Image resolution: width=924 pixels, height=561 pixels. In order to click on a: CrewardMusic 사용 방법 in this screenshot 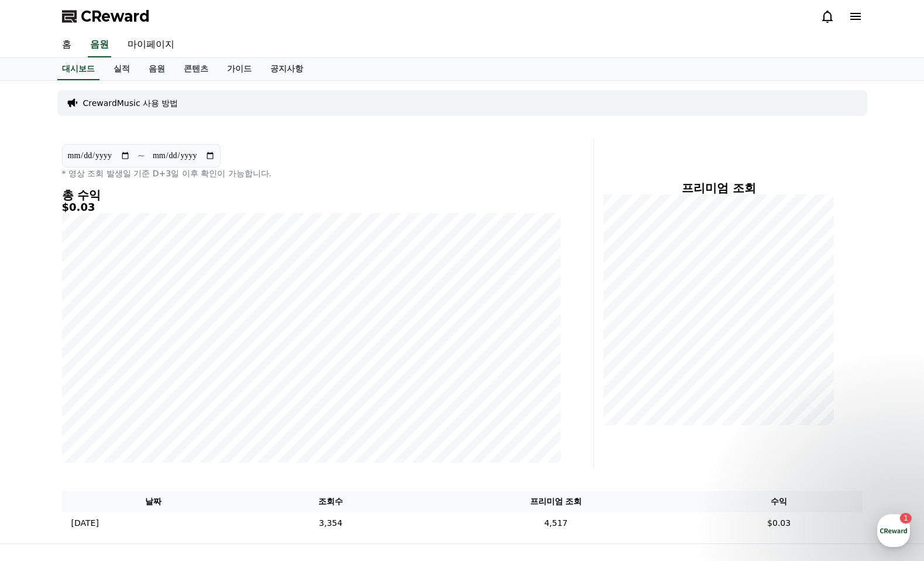, I will do `click(130, 103)`.